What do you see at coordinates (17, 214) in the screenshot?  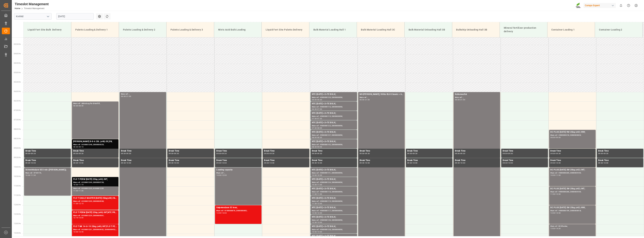 I see `span: 12:30 Hr` at bounding box center [17, 214].